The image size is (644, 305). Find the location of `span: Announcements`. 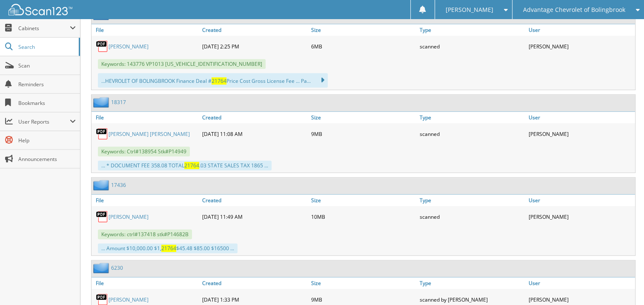

span: Announcements is located at coordinates (47, 159).